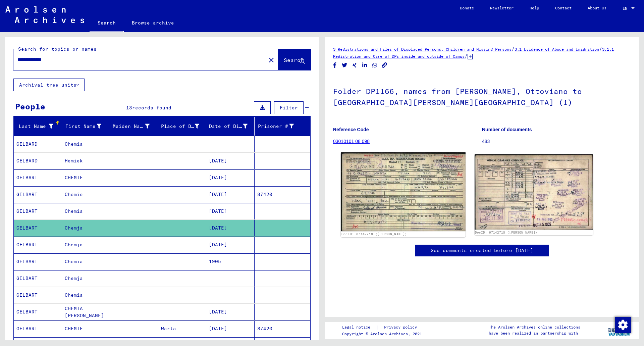 The width and height of the screenshot is (644, 346). I want to click on button: Share on Twitter, so click(344, 65).